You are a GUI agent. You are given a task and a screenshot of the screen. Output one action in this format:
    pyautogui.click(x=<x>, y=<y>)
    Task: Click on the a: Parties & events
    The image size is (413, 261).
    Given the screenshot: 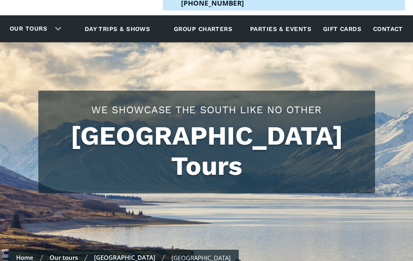 What is the action you would take?
    pyautogui.click(x=281, y=29)
    